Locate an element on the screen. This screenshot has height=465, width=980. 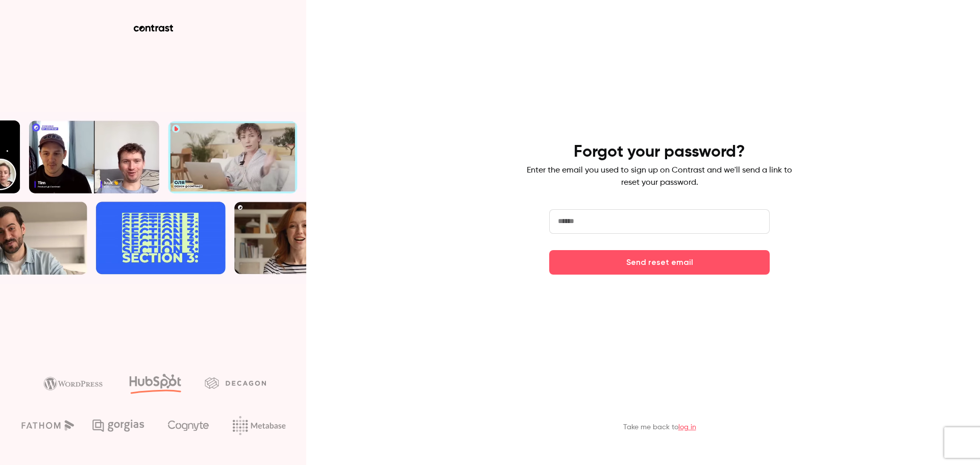
a: log in is located at coordinates (687, 427).